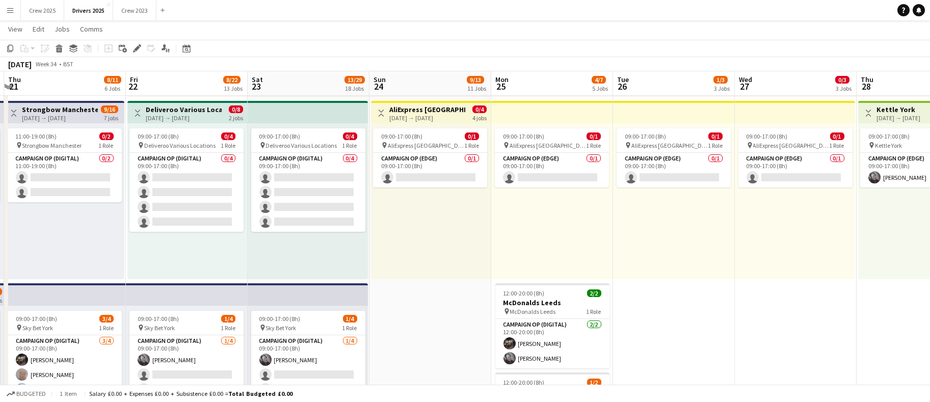  What do you see at coordinates (46, 64) in the screenshot?
I see `span: Week 34` at bounding box center [46, 64].